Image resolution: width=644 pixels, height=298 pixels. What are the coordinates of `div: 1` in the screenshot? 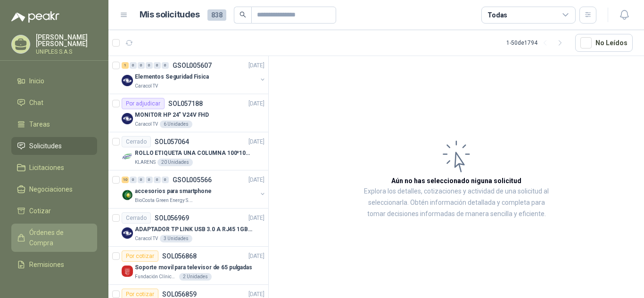 It's located at (125, 66).